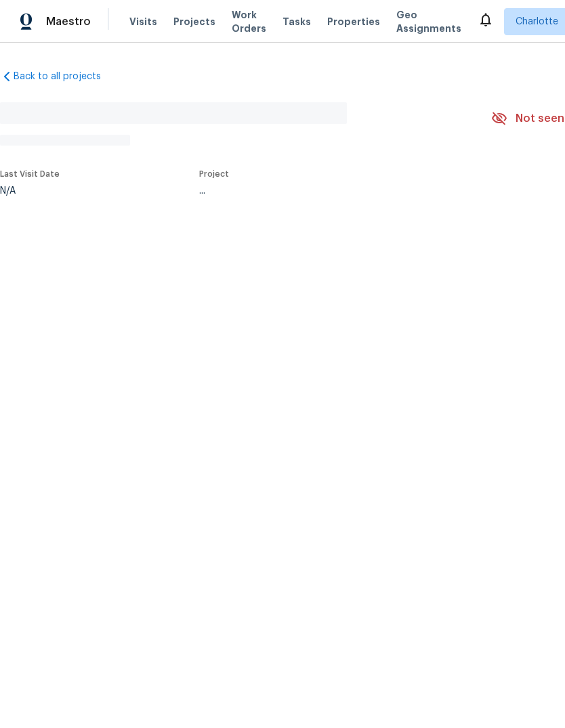  I want to click on span: Project, so click(214, 174).